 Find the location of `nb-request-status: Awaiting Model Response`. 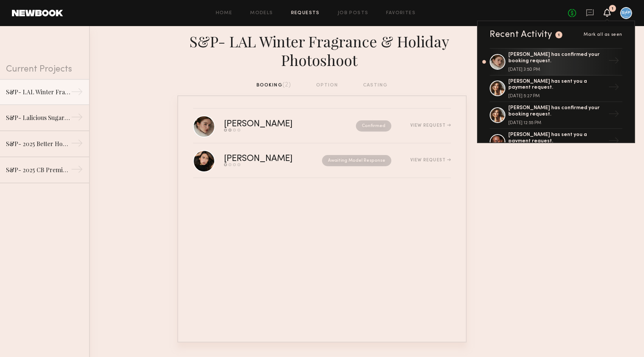

nb-request-status: Awaiting Model Response is located at coordinates (357, 161).